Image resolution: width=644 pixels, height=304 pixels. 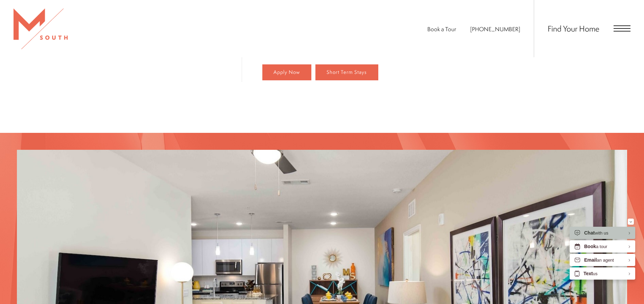 I want to click on a: Call Us at 813-570-8014, so click(x=495, y=29).